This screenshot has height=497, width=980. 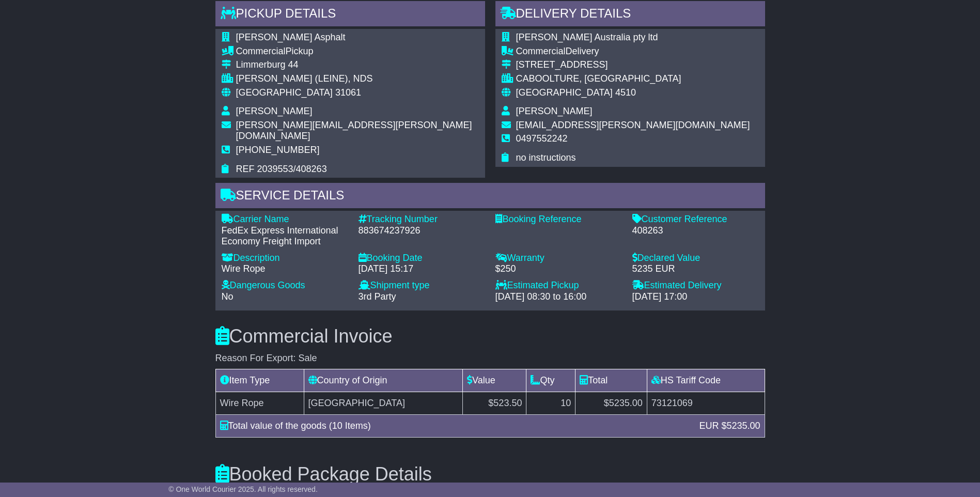 I want to click on div: Pickup Details, so click(x=350, y=15).